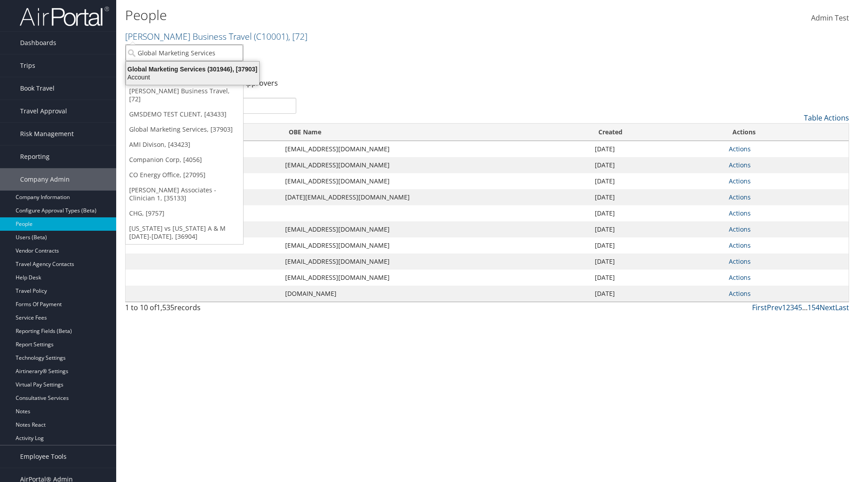 The width and height of the screenshot is (858, 482). What do you see at coordinates (184, 175) in the screenshot?
I see `a: CO Energy Office, [27095]` at bounding box center [184, 175].